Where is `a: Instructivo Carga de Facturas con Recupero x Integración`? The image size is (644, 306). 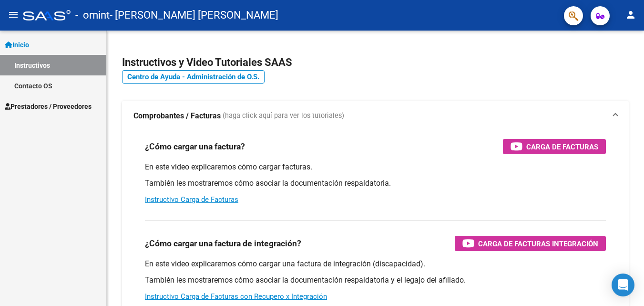
a: Instructivo Carga de Facturas con Recupero x Integración is located at coordinates (236, 297).